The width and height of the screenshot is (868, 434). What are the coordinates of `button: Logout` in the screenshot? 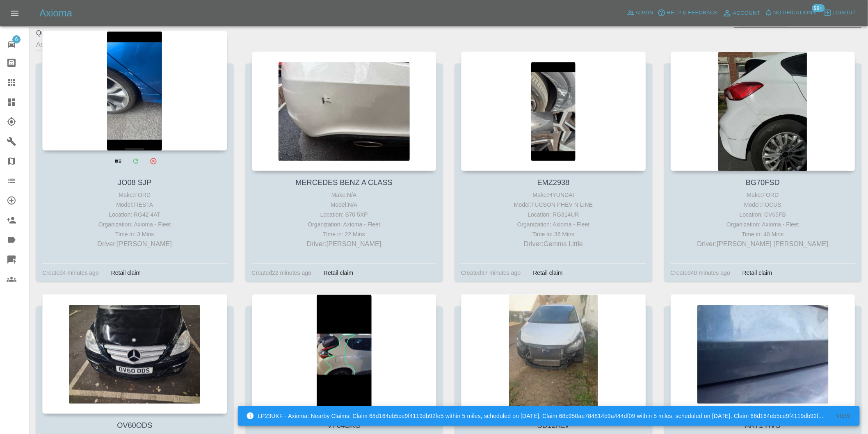 It's located at (839, 13).